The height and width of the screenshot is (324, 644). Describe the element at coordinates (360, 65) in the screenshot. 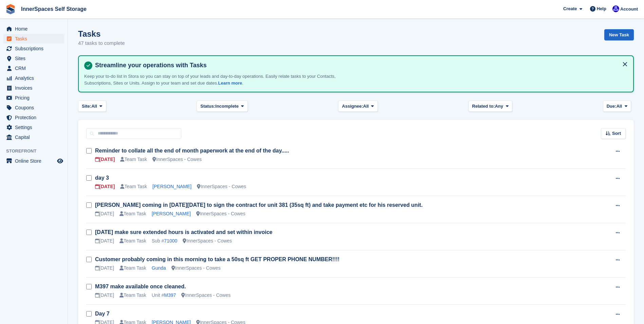

I see `h4: Streamline your operations with Tasks` at that location.